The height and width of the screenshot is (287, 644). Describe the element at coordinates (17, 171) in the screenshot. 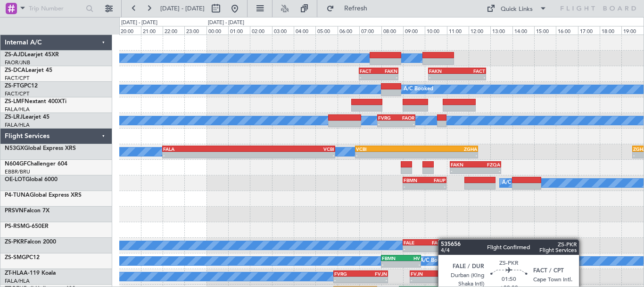

I see `a: EBBR/BRU` at that location.